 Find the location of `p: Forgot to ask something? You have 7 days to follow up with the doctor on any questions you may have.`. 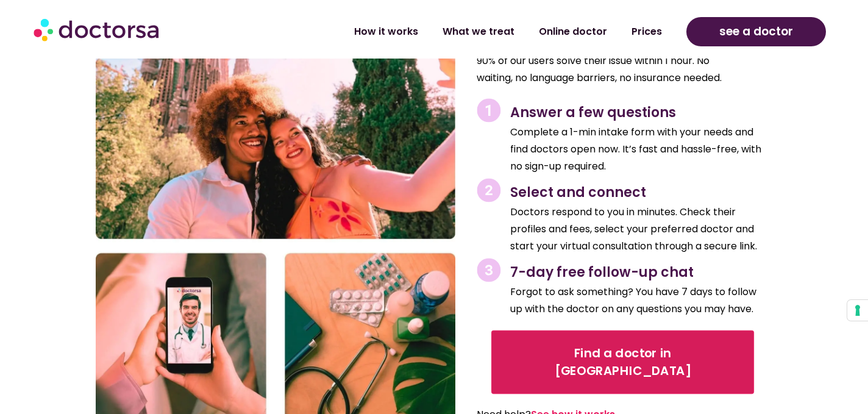

p: Forgot to ask something? You have 7 days to follow up with the doctor on any questions you may have. is located at coordinates (640, 301).